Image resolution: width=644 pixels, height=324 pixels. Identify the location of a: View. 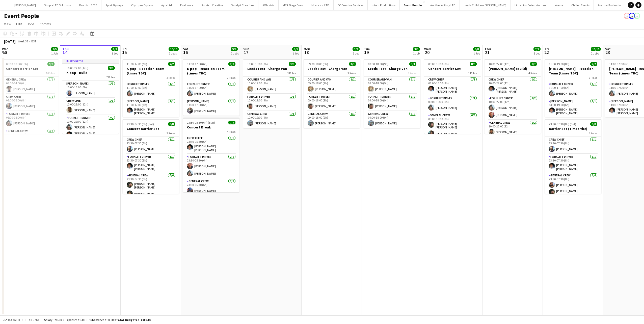
(8, 24).